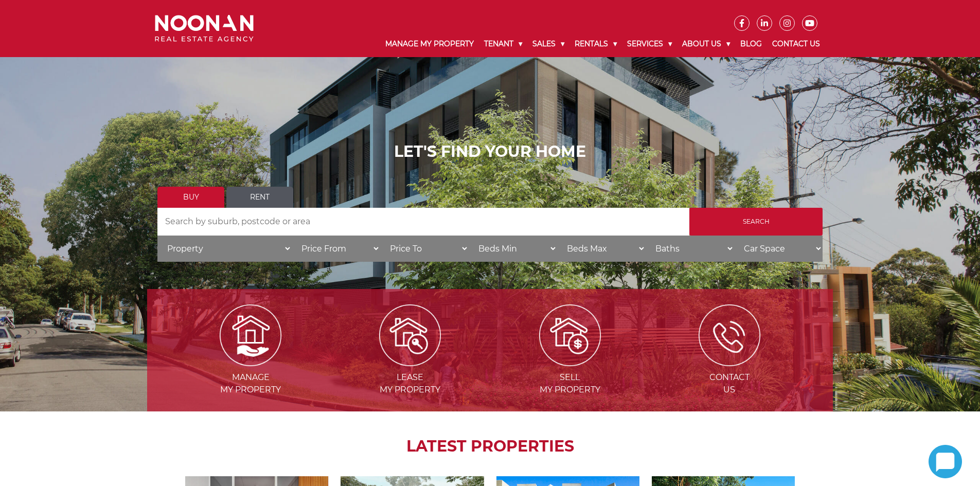  Describe the element at coordinates (596, 43) in the screenshot. I see `a: Rentals` at that location.